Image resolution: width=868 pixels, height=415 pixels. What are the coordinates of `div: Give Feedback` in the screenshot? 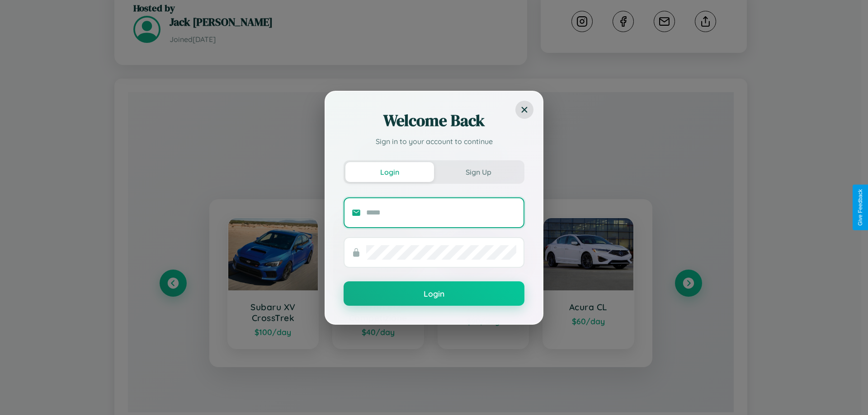 It's located at (861, 207).